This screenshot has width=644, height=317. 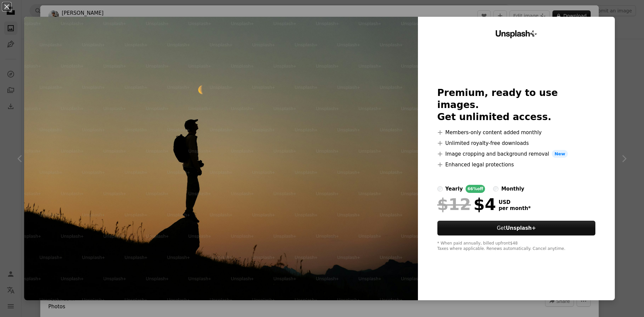 What do you see at coordinates (521, 228) in the screenshot?
I see `strong: Unsplash+` at bounding box center [521, 228].